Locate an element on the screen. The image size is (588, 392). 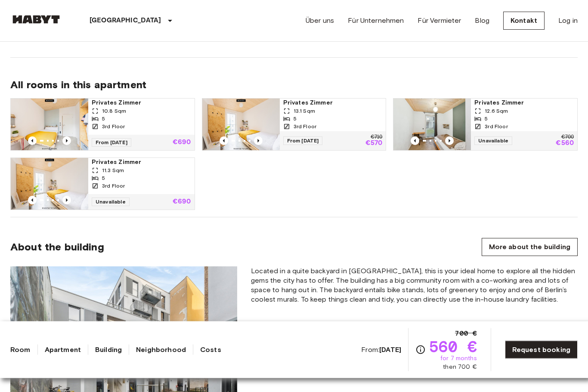
a: Log in is located at coordinates (567, 21).